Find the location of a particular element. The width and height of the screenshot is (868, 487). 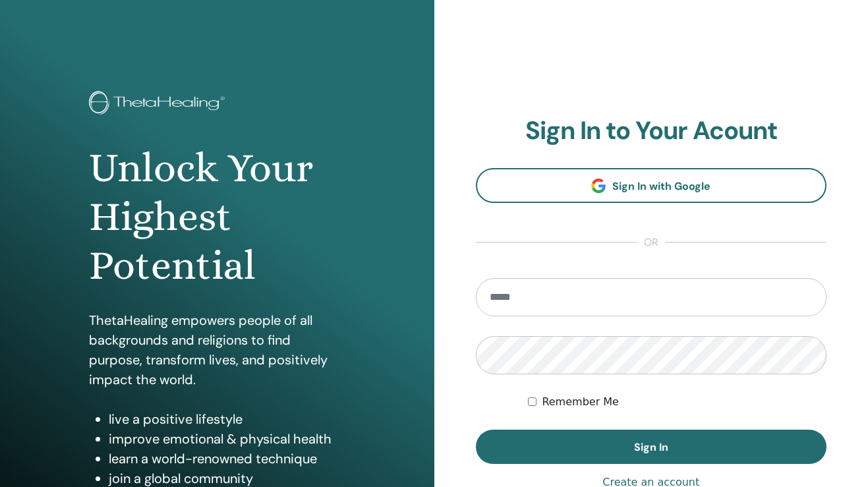

span: or is located at coordinates (651, 243).